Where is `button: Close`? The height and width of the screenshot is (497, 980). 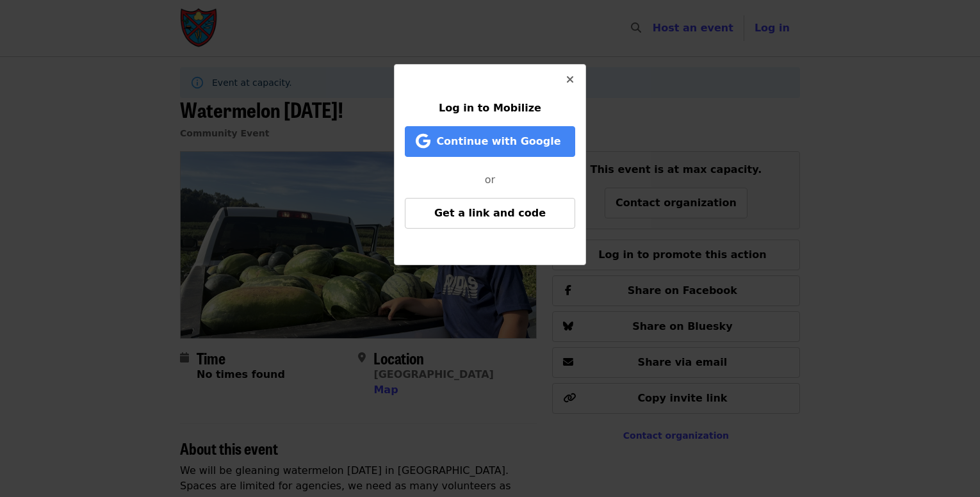
button: Close is located at coordinates (570, 80).